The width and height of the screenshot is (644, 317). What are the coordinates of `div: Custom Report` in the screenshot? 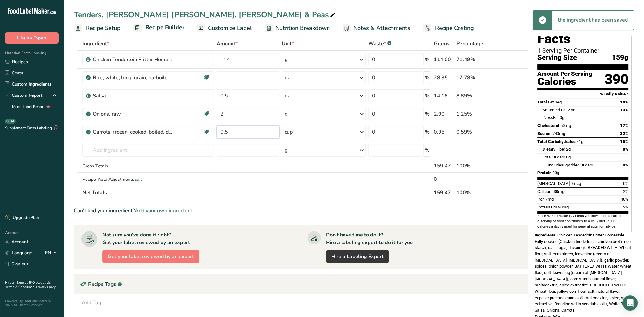 It's located at (23, 95).